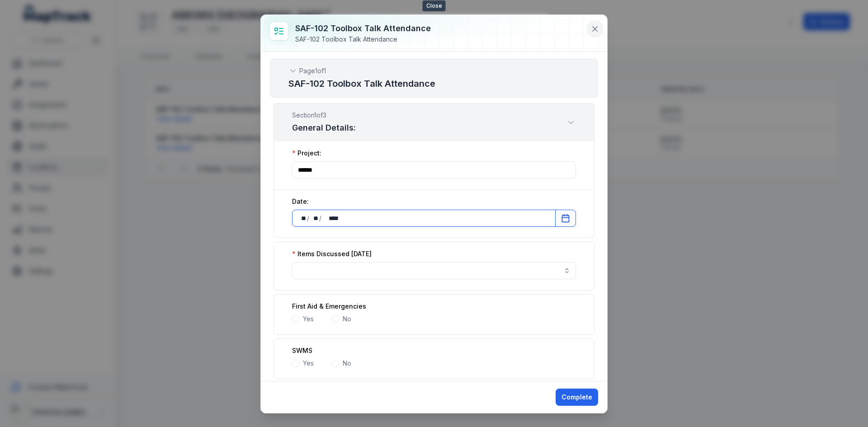 The height and width of the screenshot is (427, 868). Describe the element at coordinates (571, 122) in the screenshot. I see `button: Expand` at that location.